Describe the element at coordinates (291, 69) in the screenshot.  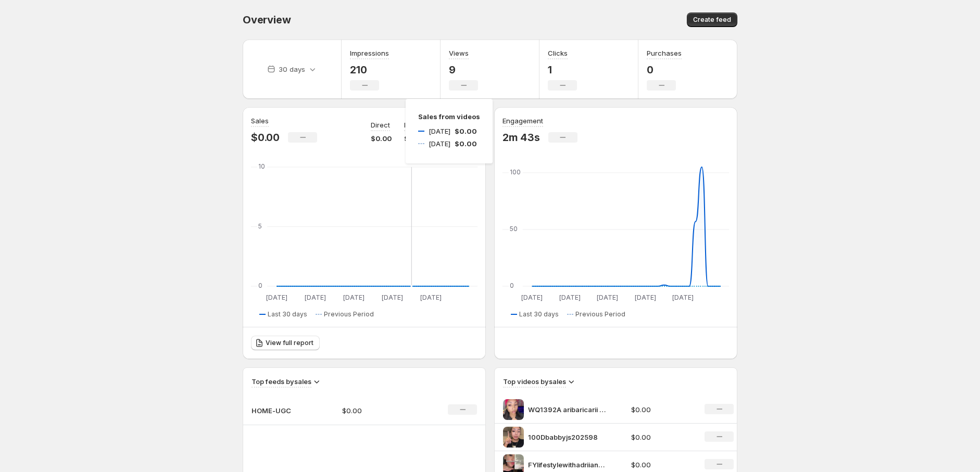
I see `p: 30 days` at that location.